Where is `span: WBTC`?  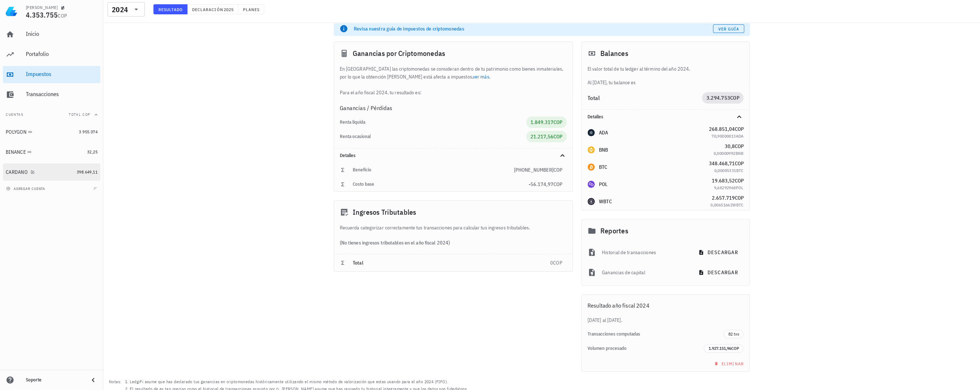 span: WBTC is located at coordinates (738, 205).